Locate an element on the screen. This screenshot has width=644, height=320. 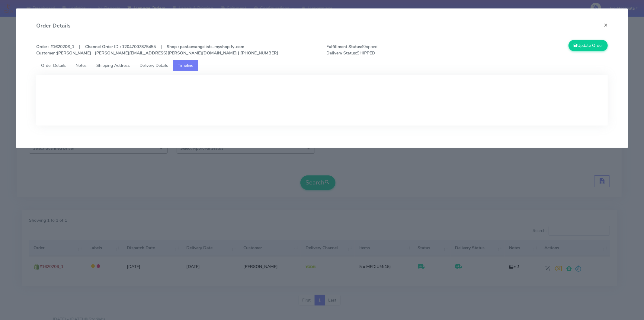
strong: Customer : is located at coordinates (46, 53).